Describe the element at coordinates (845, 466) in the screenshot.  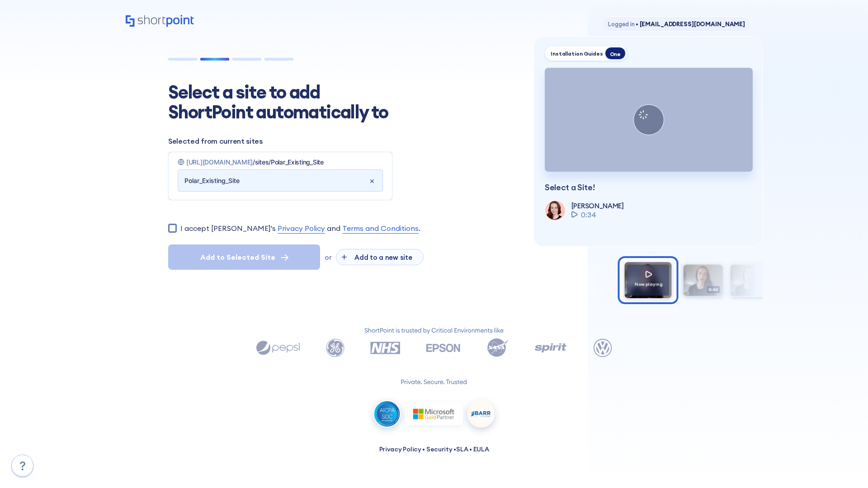
I see `div: Chat Widget` at that location.